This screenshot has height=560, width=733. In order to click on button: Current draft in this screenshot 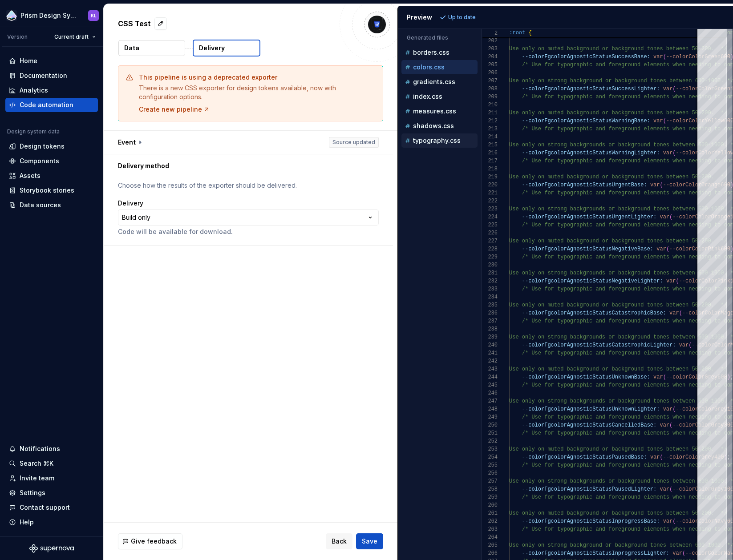, I will do `click(75, 37)`.